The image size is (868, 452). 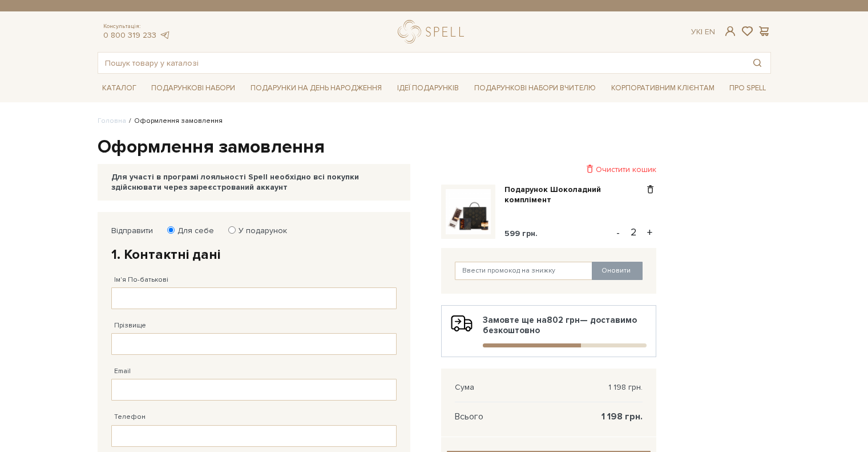 What do you see at coordinates (192, 231) in the screenshot?
I see `label: Для себе` at bounding box center [192, 231].